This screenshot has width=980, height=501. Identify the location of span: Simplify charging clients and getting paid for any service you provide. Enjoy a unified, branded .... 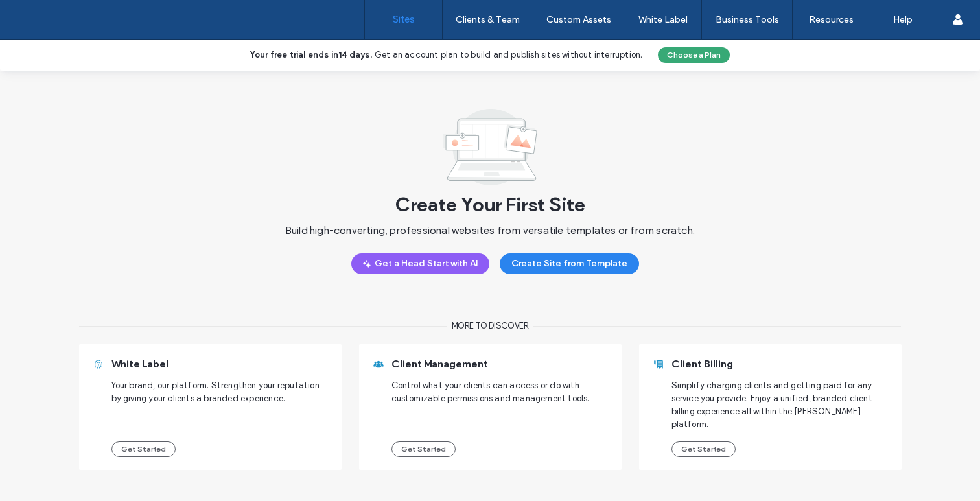
(780, 406).